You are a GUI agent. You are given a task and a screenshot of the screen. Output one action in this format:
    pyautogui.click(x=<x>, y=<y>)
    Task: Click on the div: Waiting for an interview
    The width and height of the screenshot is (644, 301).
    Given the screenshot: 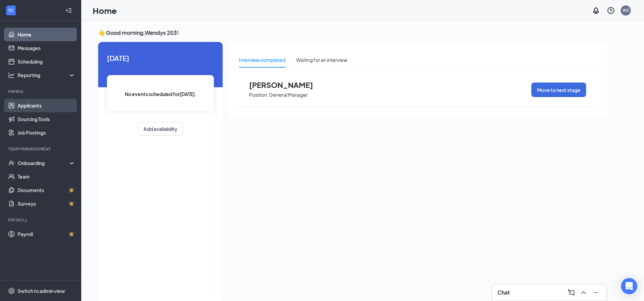 What is the action you would take?
    pyautogui.click(x=321, y=60)
    